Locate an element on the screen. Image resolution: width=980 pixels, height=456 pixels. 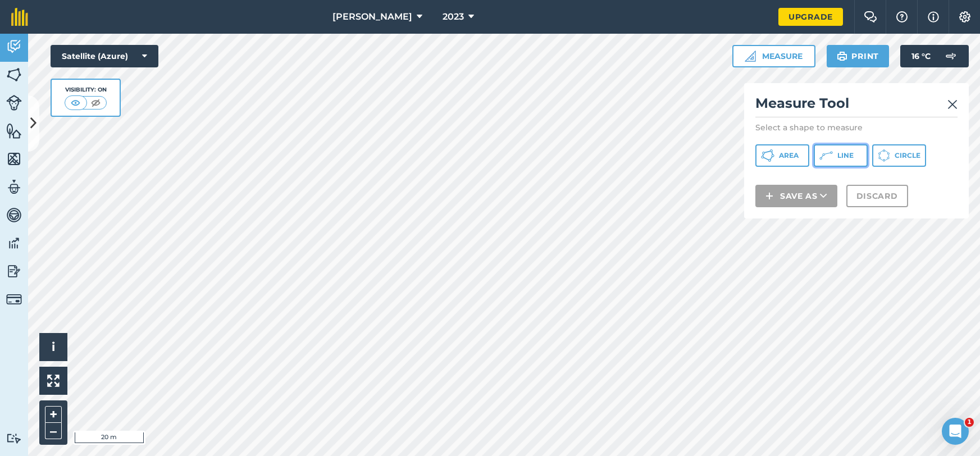
img: Four arrows, one pointing top left, one top right, one bottom right and the last bottom left is located at coordinates (53, 381).